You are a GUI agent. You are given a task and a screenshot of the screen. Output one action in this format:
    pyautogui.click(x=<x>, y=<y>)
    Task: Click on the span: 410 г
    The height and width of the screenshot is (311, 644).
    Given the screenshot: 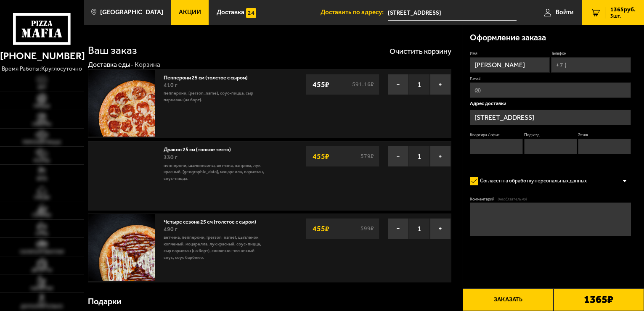 What is the action you would take?
    pyautogui.click(x=171, y=84)
    